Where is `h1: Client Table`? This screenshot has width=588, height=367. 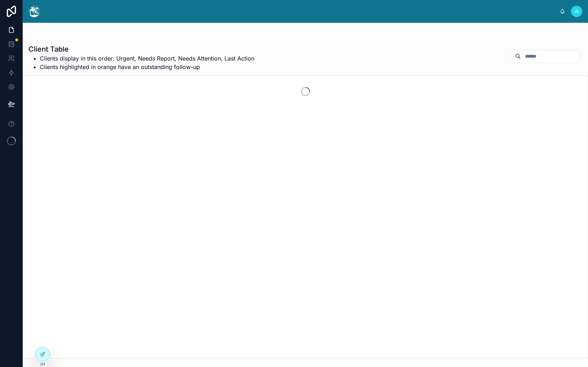
h1: Client Table is located at coordinates (141, 49).